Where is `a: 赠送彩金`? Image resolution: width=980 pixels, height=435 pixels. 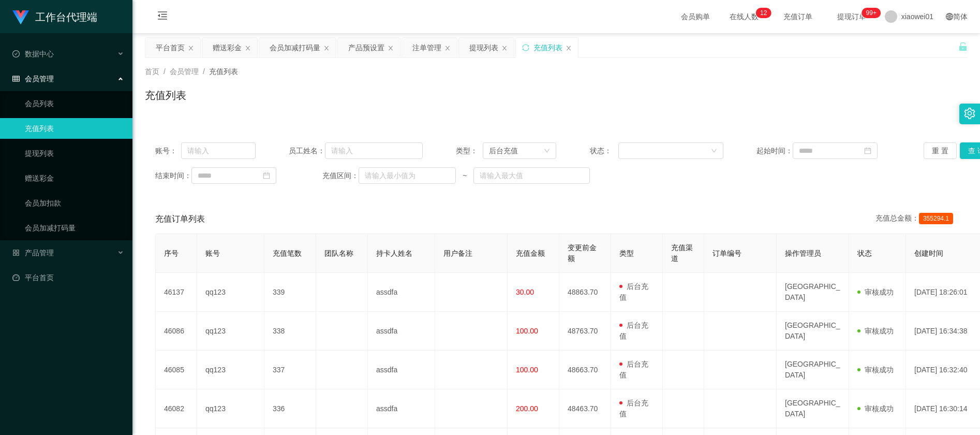 a: 赠送彩金 is located at coordinates (75, 178).